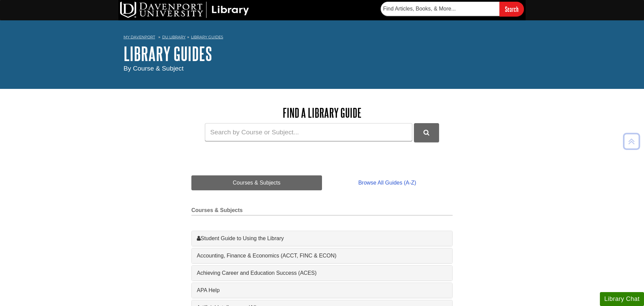  Describe the element at coordinates (512, 9) in the screenshot. I see `input: Search` at that location.